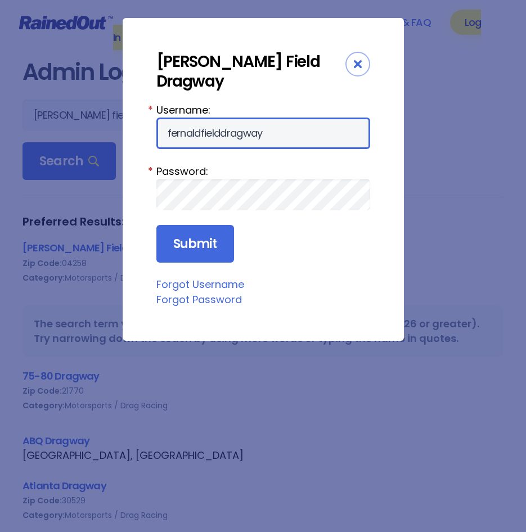  What do you see at coordinates (200, 284) in the screenshot?
I see `a: Forgot Username` at bounding box center [200, 284].